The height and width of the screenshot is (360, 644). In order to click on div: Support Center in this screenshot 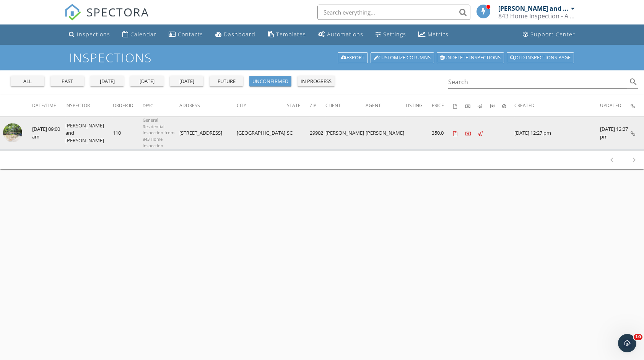, I will do `click(553, 34)`.